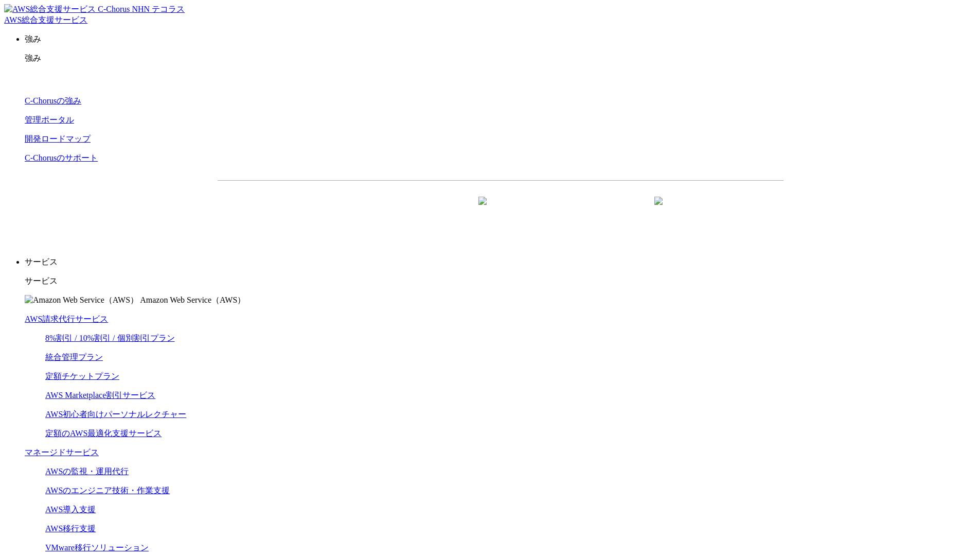 This screenshot has height=556, width=980. I want to click on a: AWS初心者向けパーソナルレクチャー, so click(116, 414).